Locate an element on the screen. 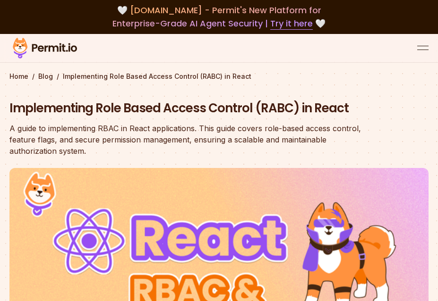 The image size is (438, 301). a: Blog is located at coordinates (45, 76).